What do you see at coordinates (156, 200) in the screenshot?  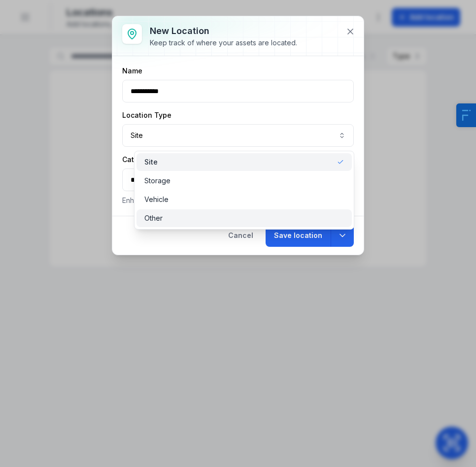 I see `span: Vehicle` at bounding box center [156, 200].